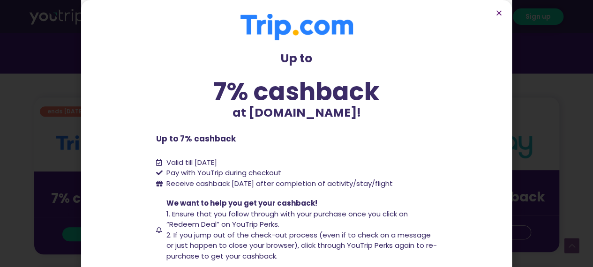 Image resolution: width=593 pixels, height=267 pixels. Describe the element at coordinates (242, 203) in the screenshot. I see `span: We want to help you get your cashback!` at that location.